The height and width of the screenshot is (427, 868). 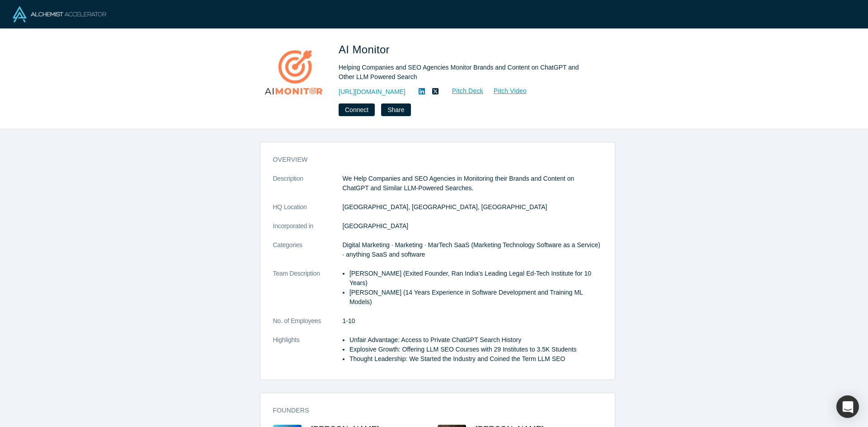 What do you see at coordinates (308, 326) in the screenshot?
I see `dt: No. of Employees` at bounding box center [308, 326].